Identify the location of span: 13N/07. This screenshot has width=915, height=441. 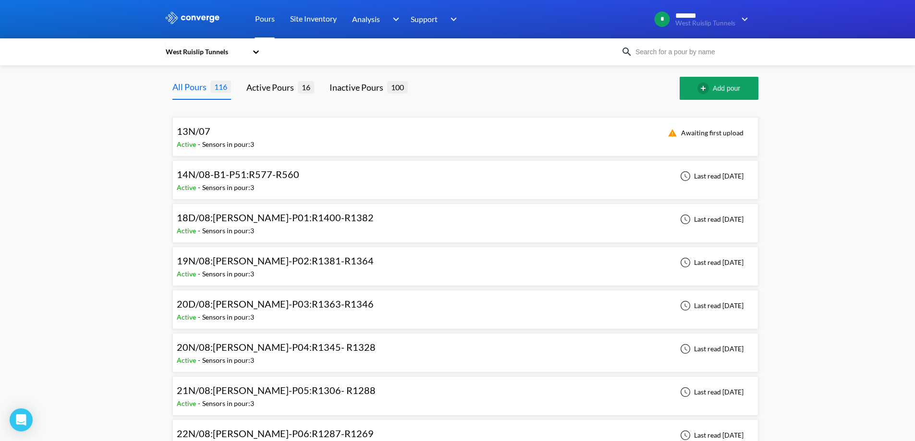
(193, 131).